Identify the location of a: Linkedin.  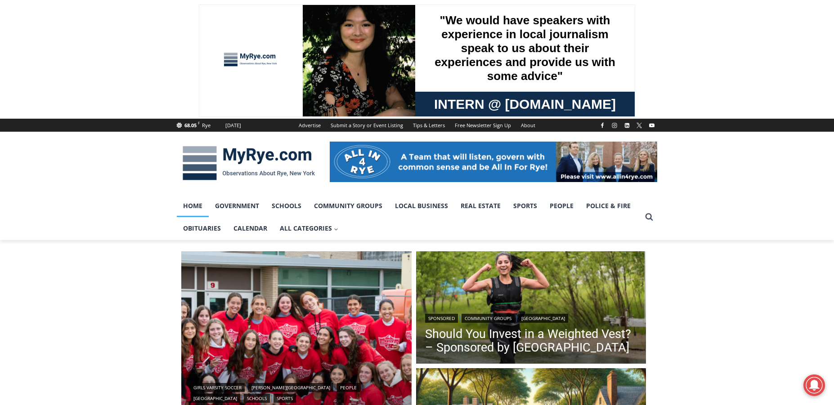
(627, 126).